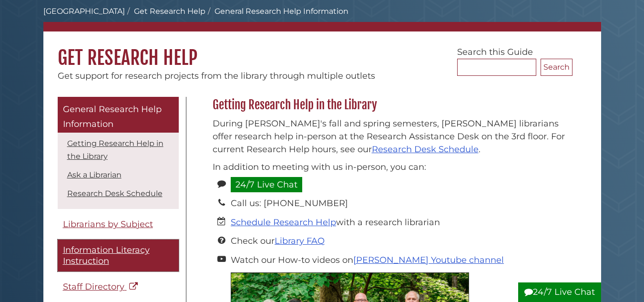 Image resolution: width=644 pixels, height=302 pixels. What do you see at coordinates (283, 222) in the screenshot?
I see `a: Schedule Research Help` at bounding box center [283, 222].